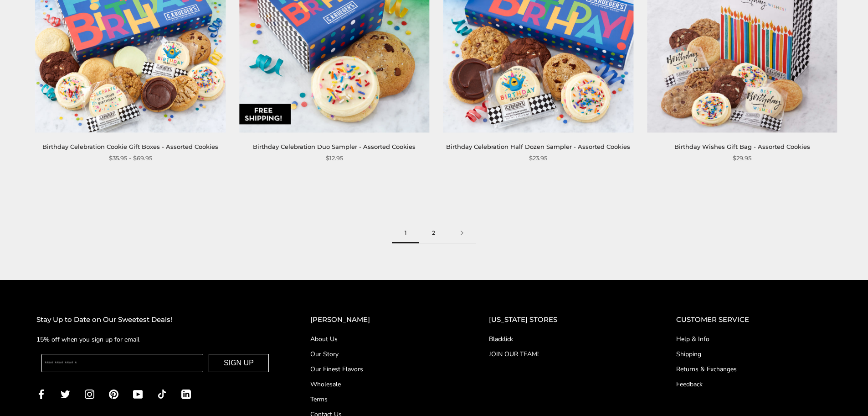 This screenshot has width=868, height=416. Describe the element at coordinates (155, 339) in the screenshot. I see `p: 15% off when you sign up for email` at that location.